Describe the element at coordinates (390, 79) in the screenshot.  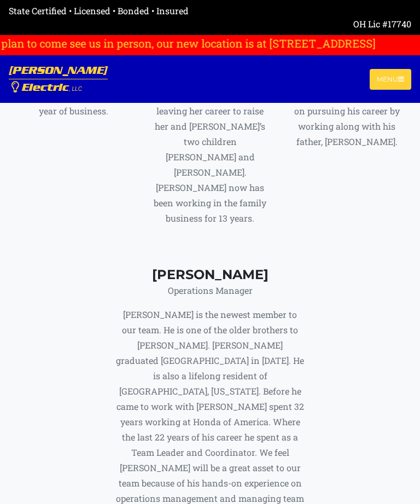
I see `button: Toggle navigation` at that location.